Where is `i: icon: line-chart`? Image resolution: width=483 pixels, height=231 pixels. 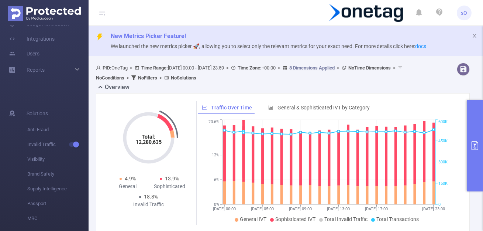
i: icon: line-chart is located at coordinates (204, 107).